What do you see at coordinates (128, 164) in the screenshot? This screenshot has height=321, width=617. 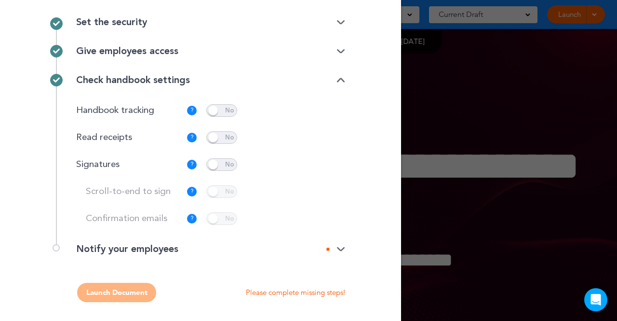 I see `p: Signatures` at bounding box center [128, 164].